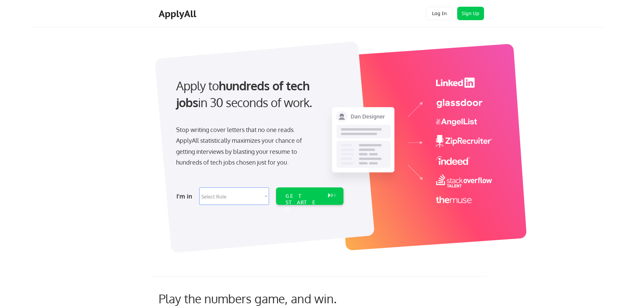  I want to click on div: Apply to in 30 seconds of work., so click(258, 94).